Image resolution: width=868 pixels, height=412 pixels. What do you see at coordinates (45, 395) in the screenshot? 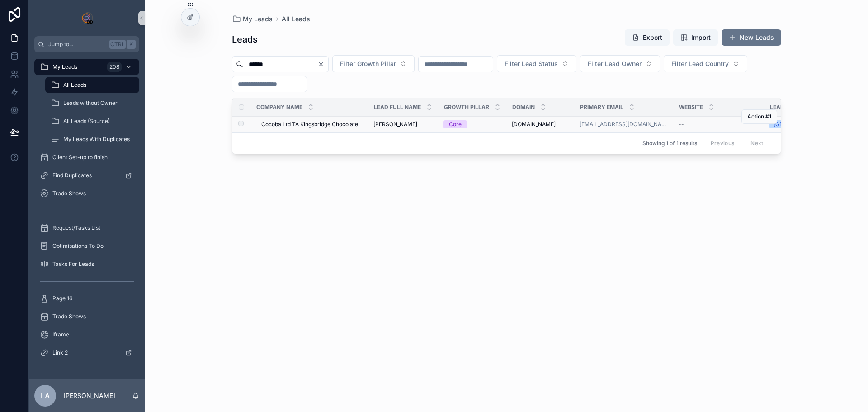
I see `span: LA` at bounding box center [45, 395].